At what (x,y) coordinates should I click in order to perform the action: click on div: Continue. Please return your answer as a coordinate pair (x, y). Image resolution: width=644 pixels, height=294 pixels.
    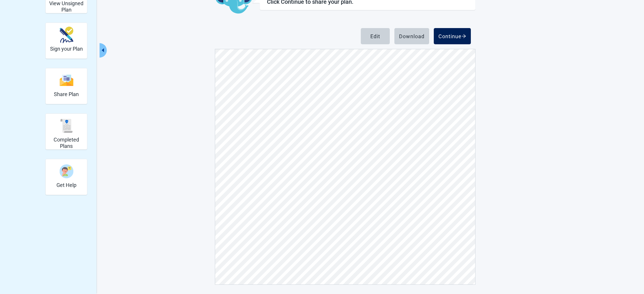
    Looking at the image, I should click on (452, 37).